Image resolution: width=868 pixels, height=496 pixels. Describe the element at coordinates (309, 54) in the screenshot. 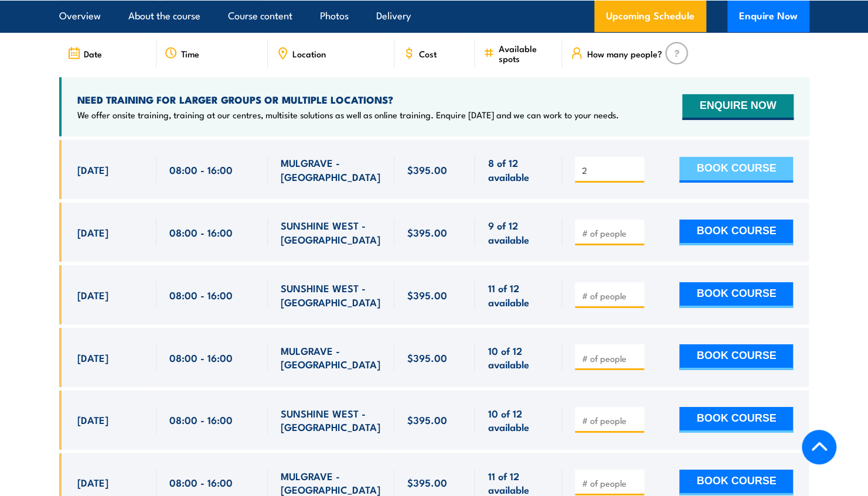

I see `span: Location` at that location.